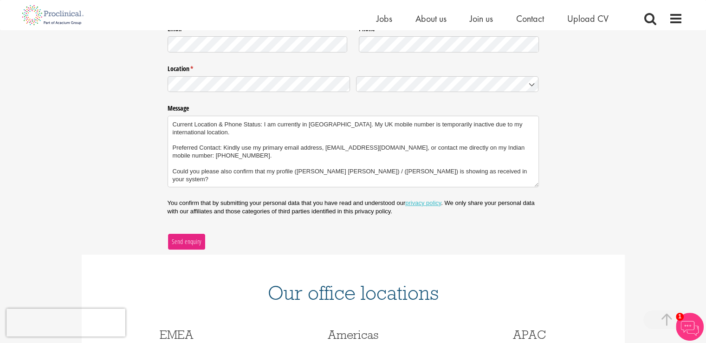 This screenshot has width=706, height=343. Describe the element at coordinates (353, 67) in the screenshot. I see `legend: Location` at that location.